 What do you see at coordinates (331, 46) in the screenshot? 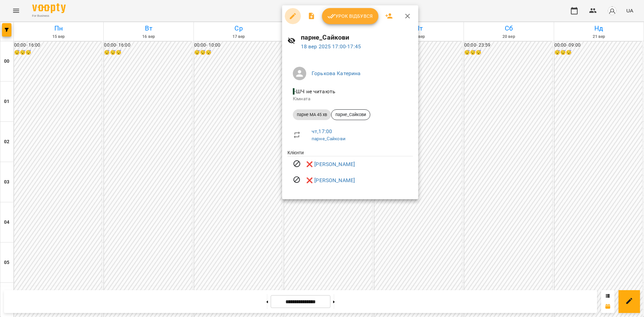
I see `a: 18 вер 2025 17:00-17:45` at bounding box center [331, 46].